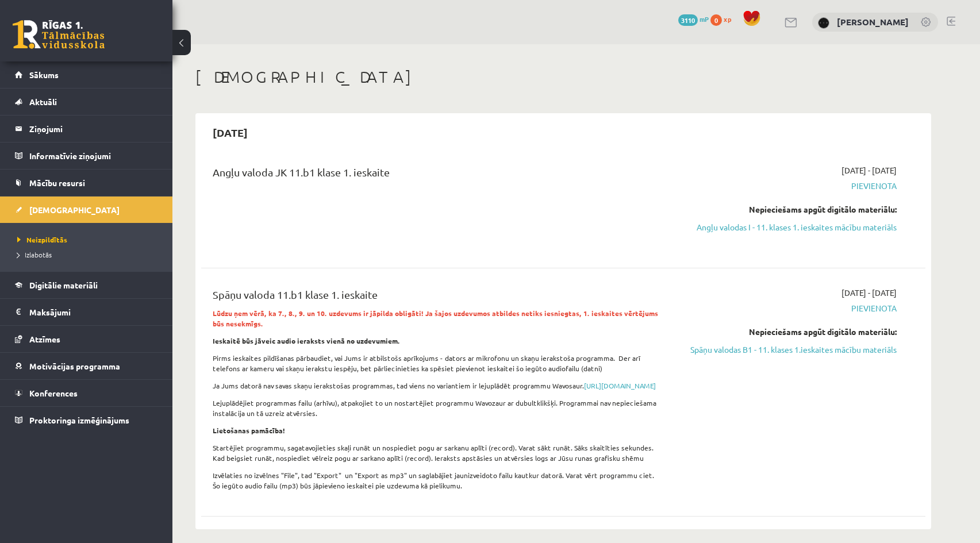  I want to click on a: Digitālie materiāli, so click(87, 285).